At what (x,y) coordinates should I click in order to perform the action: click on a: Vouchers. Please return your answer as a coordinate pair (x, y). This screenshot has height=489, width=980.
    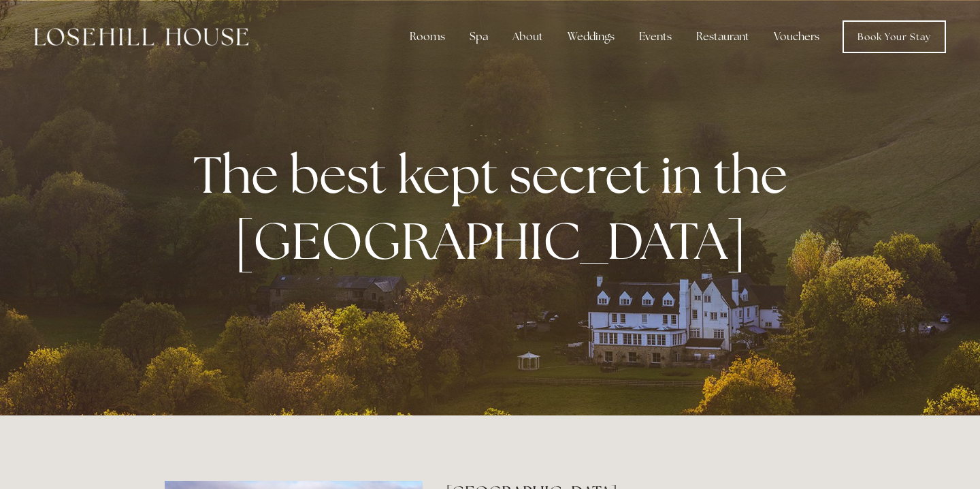
    Looking at the image, I should click on (796, 37).